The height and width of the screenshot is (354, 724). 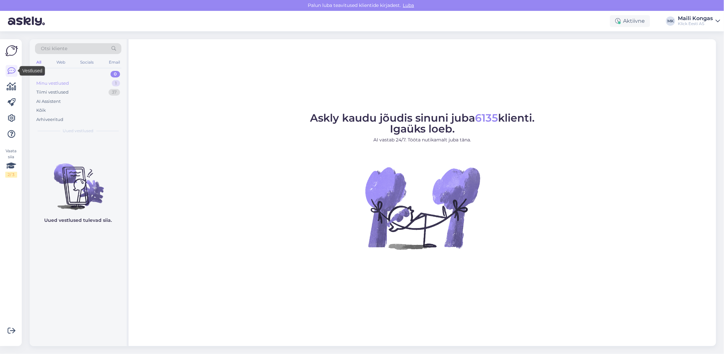 What do you see at coordinates (409, 5) in the screenshot?
I see `span: Luba` at bounding box center [409, 5].